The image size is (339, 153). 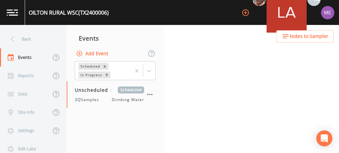 What do you see at coordinates (305, 36) in the screenshot?
I see `button: Notes to Sampler` at bounding box center [305, 36].